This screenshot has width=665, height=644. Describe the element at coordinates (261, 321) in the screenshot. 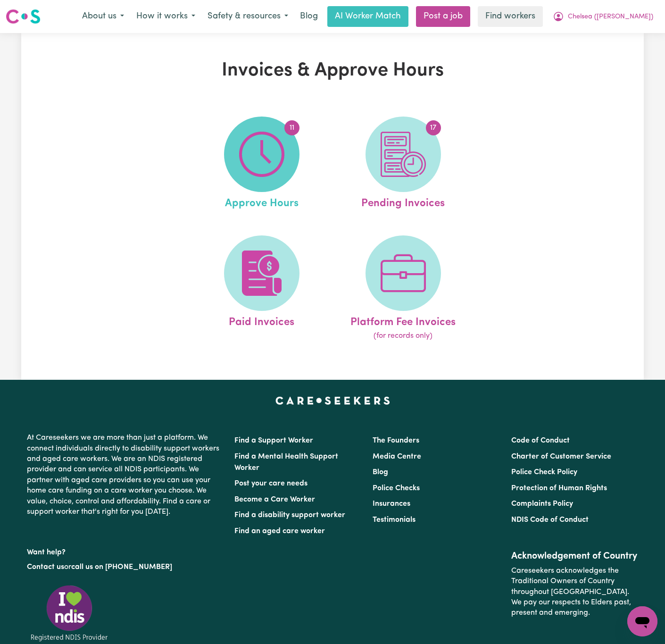

I see `span: Paid Invoices` at that location.